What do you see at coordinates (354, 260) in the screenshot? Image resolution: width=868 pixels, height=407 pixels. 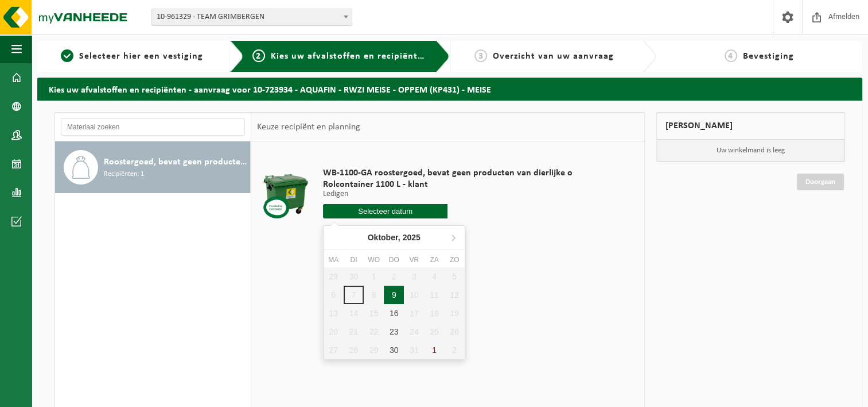 I see `div: di` at bounding box center [354, 260].